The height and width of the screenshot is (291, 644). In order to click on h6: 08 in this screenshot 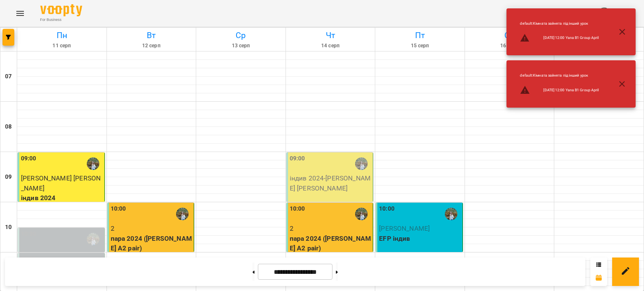, I will do `click(9, 127)`.